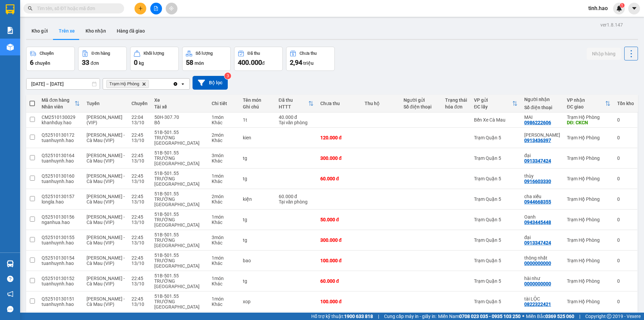  Describe the element at coordinates (180, 107) in the screenshot. I see `div: Tài xế` at that location.